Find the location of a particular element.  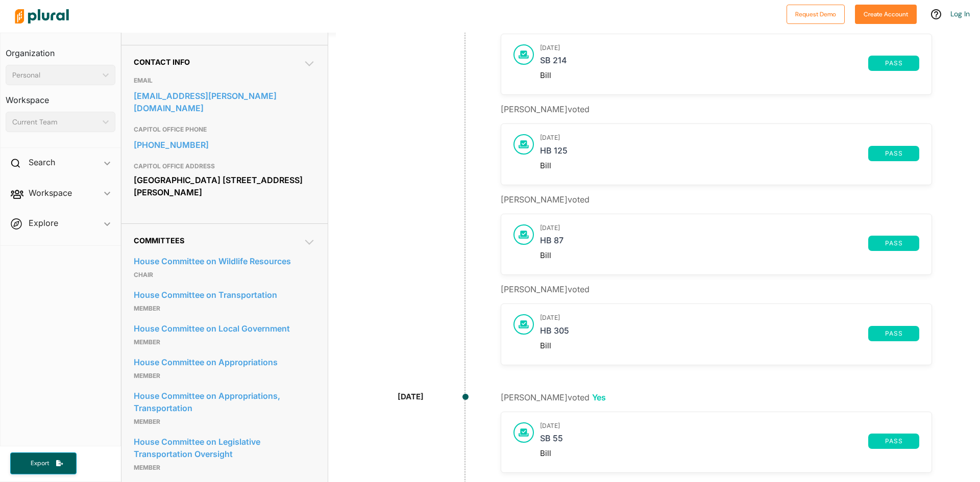

a: Request Demo is located at coordinates (816, 13).